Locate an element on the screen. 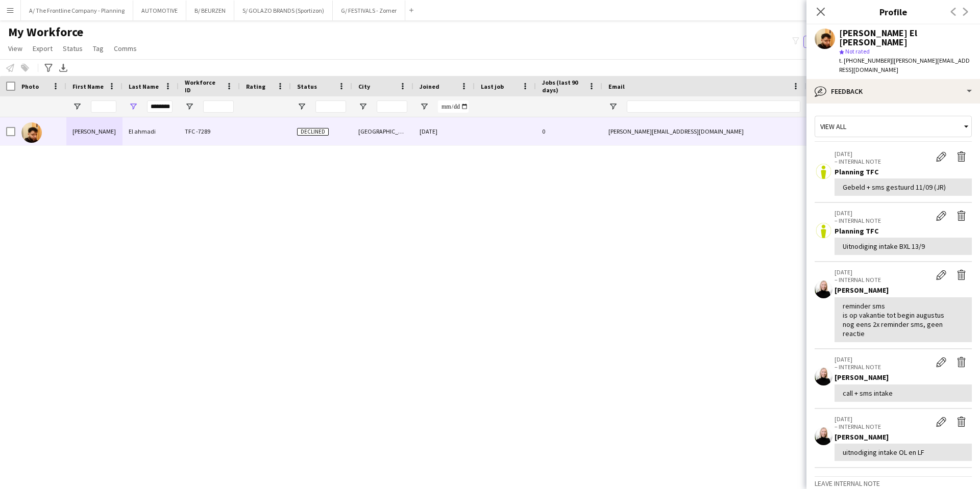  app-action-btn: Export XLSX is located at coordinates (63, 68).